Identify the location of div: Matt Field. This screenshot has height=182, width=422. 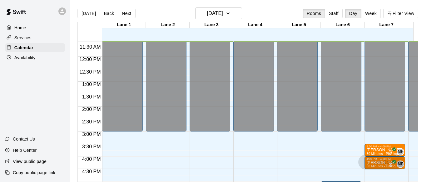
(401, 152).